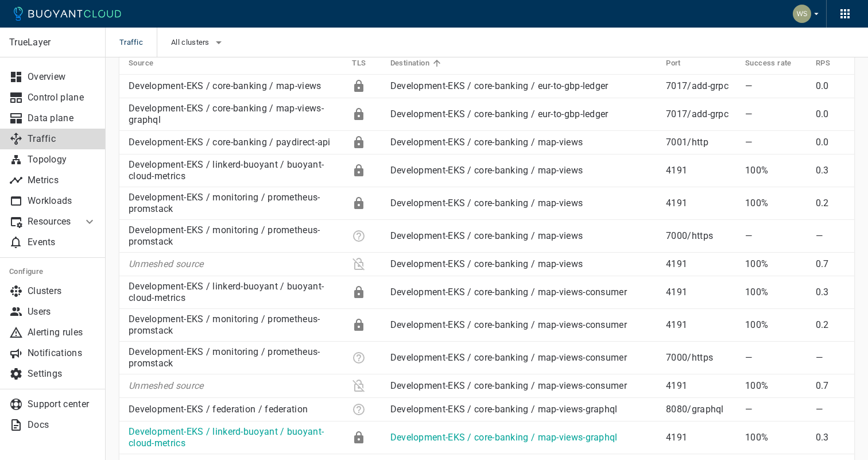 Image resolution: width=868 pixels, height=460 pixels. What do you see at coordinates (768, 63) in the screenshot?
I see `h5: Success rate` at bounding box center [768, 63].